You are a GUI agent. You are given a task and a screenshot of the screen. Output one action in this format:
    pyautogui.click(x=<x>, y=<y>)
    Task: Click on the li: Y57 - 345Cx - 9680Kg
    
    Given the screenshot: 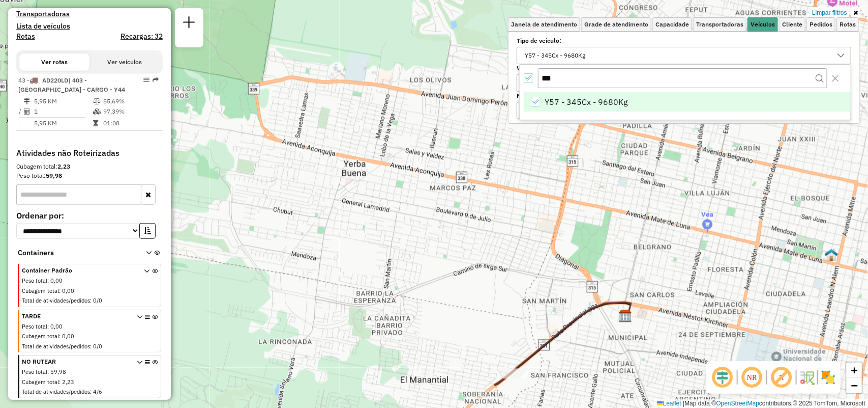 What is the action you would take?
    pyautogui.click(x=688, y=102)
    